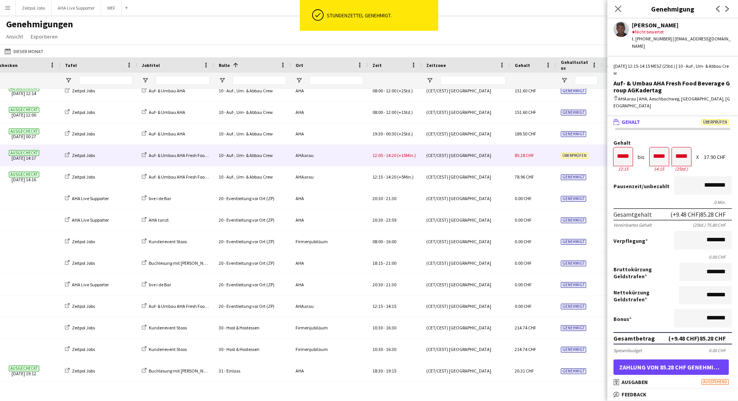  Describe the element at coordinates (623, 168) in the screenshot. I see `div: 12:15` at that location.